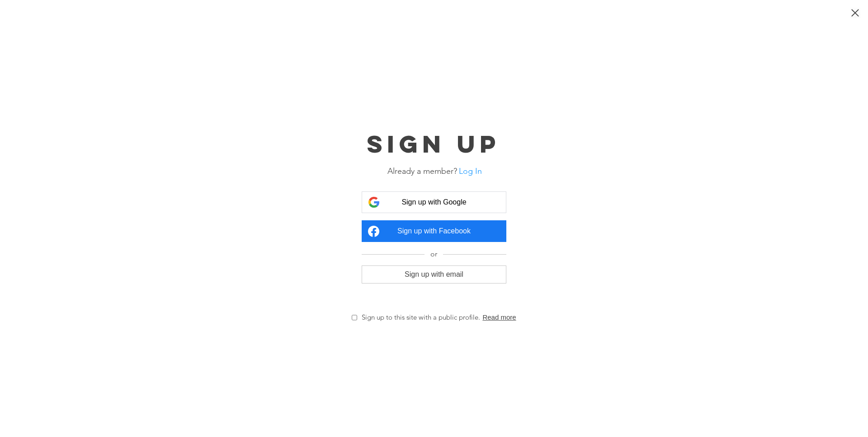  What do you see at coordinates (434, 254) in the screenshot?
I see `span: or` at bounding box center [434, 254].